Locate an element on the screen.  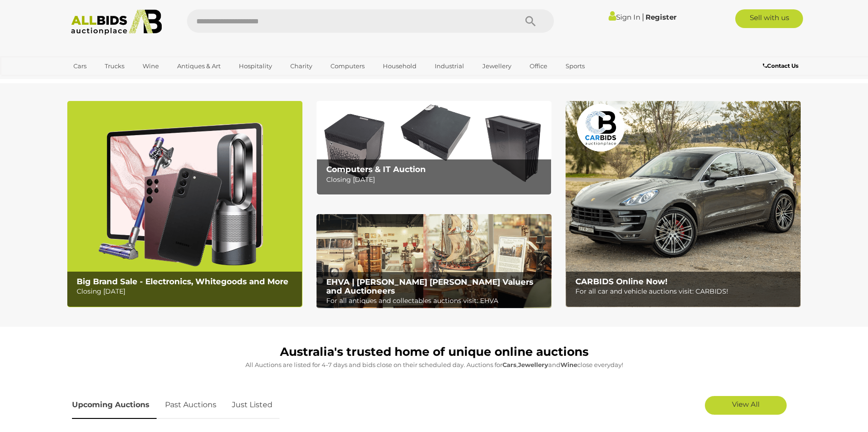
a: Wine is located at coordinates (151, 66).